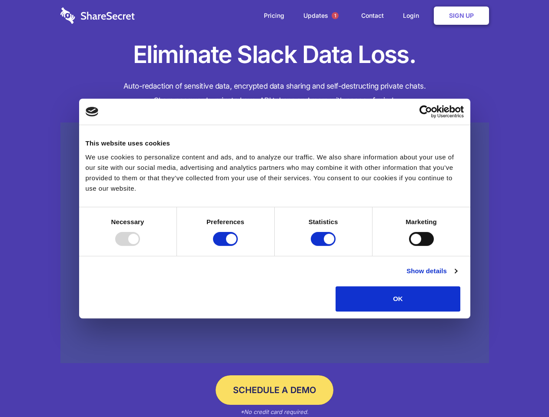  Describe the element at coordinates (275, 143) in the screenshot. I see `div: This website uses cookies` at that location.